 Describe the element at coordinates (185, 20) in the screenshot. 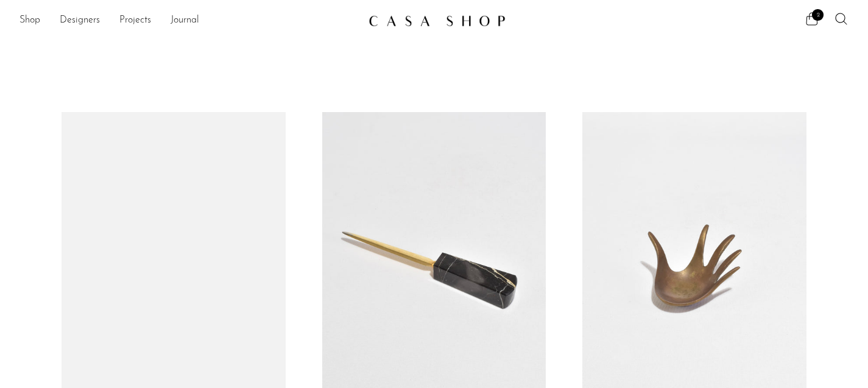

I see `a: Journal` at that location.